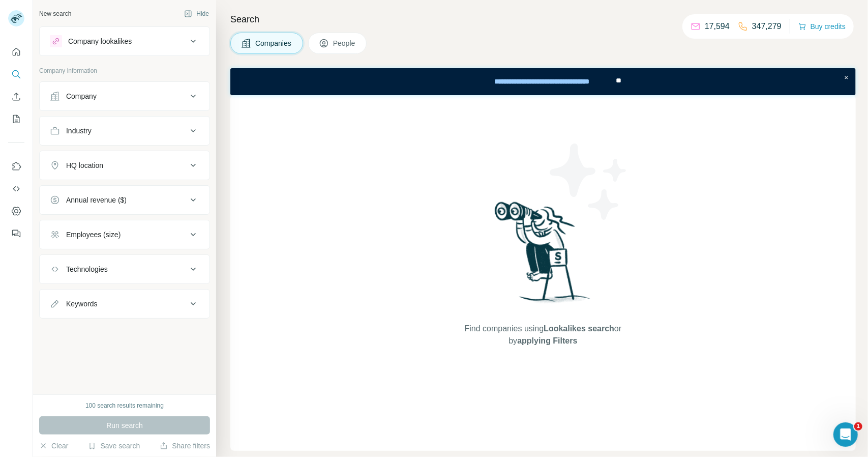 This screenshot has height=457, width=868. Describe the element at coordinates (16, 18) in the screenshot. I see `img: Avatar` at that location.